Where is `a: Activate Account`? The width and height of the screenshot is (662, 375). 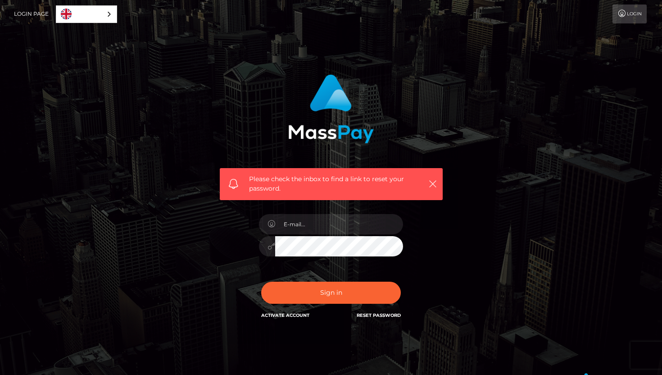
a: Activate Account is located at coordinates (285, 315).